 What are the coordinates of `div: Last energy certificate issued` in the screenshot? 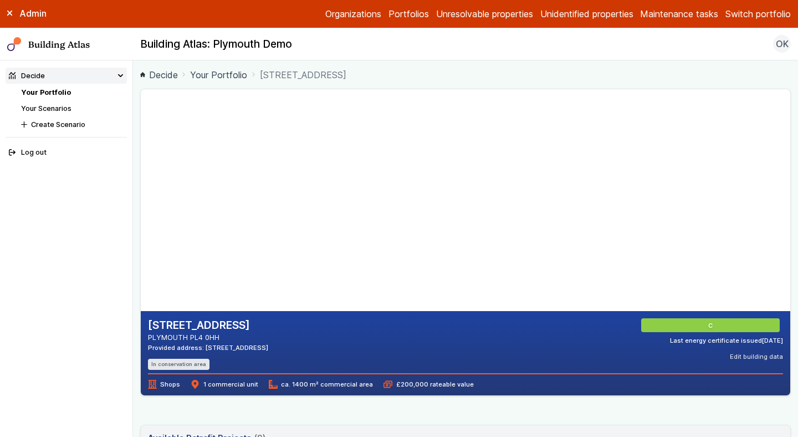 It's located at (727, 340).